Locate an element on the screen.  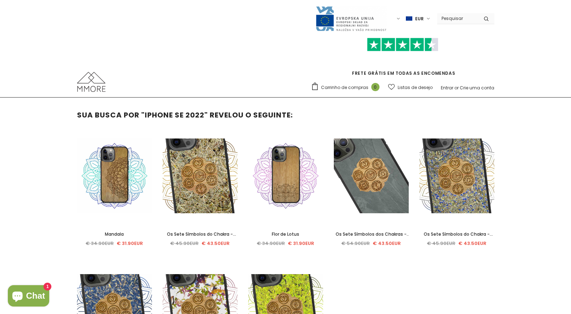
a: Javni Razpis is located at coordinates (351, 18).